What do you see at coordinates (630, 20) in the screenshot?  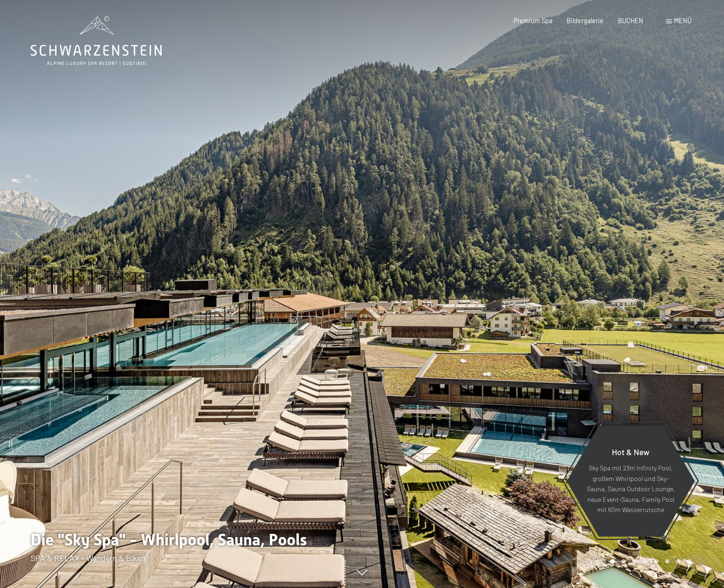 I see `a: BUCHEN` at bounding box center [630, 20].